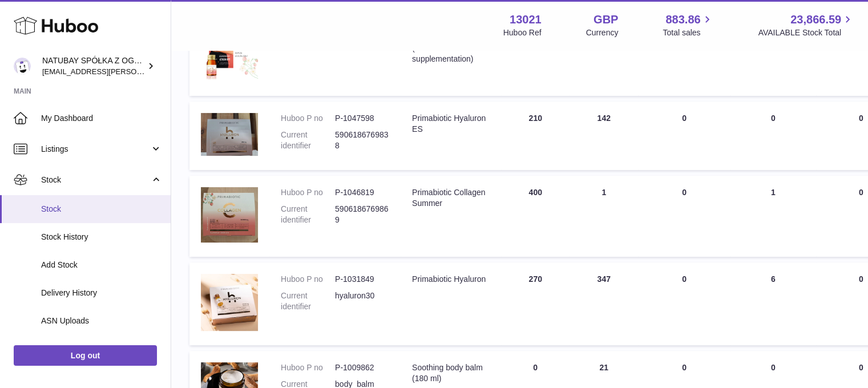 The width and height of the screenshot is (868, 388). Describe the element at coordinates (525, 19) in the screenshot. I see `strong: 13021` at that location.